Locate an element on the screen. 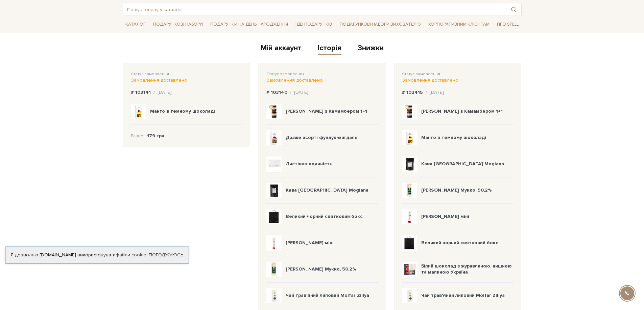 The height and width of the screenshot is (310, 644). a: Ідеї подарунків is located at coordinates (314, 24).